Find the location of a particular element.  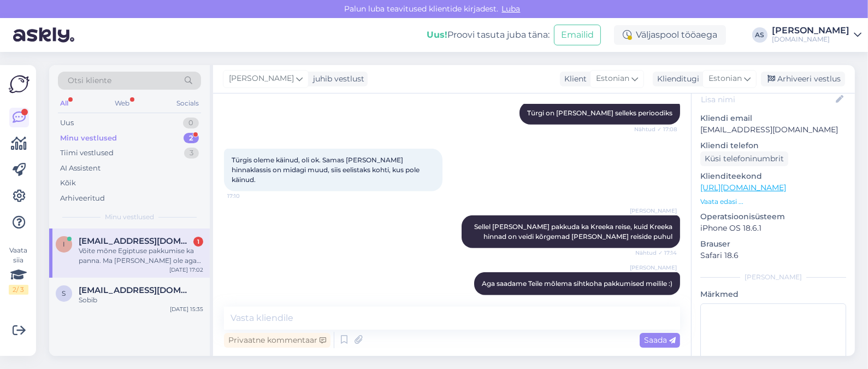

p: Safari 18.6 is located at coordinates (772, 255).